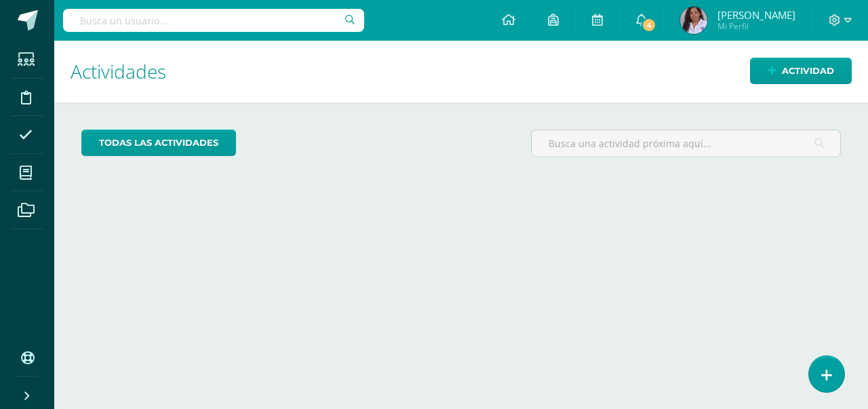  What do you see at coordinates (159, 143) in the screenshot?
I see `a: todas las Actividades` at bounding box center [159, 143].